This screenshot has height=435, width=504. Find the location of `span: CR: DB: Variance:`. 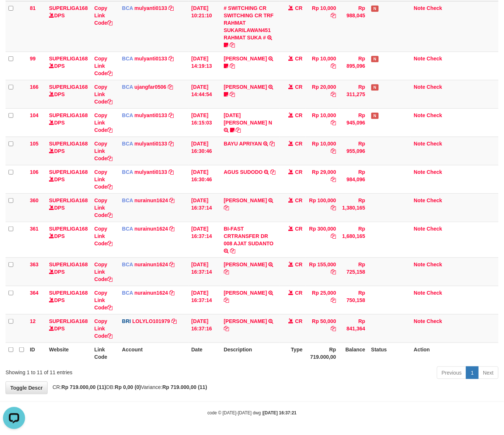

span: CR: DB: Variance: is located at coordinates (128, 387).